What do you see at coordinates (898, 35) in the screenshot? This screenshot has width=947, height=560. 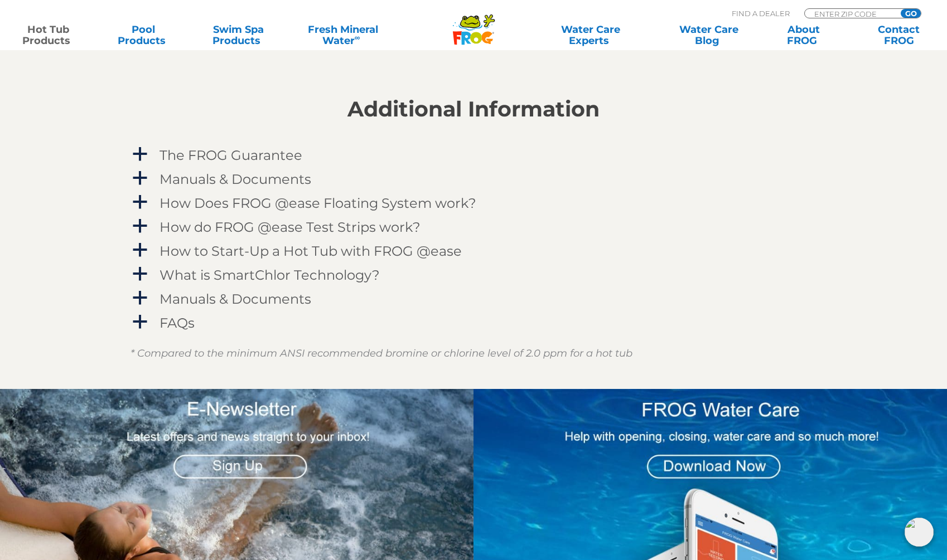 I see `a: ContactFROG` at bounding box center [898, 35].